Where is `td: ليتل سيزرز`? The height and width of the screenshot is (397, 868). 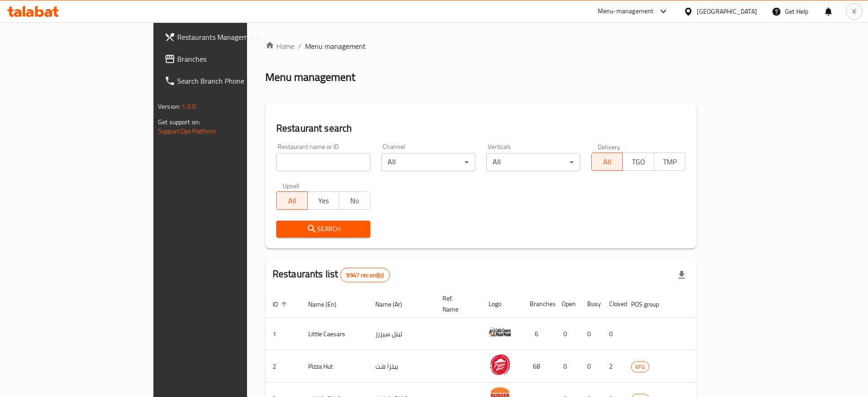 td: ليتل سيزرز is located at coordinates (401, 334).